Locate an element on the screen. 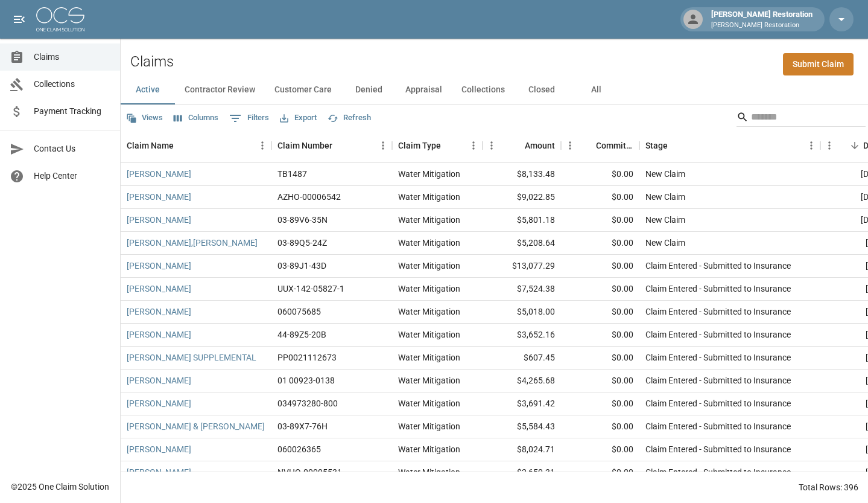 The height and width of the screenshot is (503, 868). button: Refresh is located at coordinates (349, 118).